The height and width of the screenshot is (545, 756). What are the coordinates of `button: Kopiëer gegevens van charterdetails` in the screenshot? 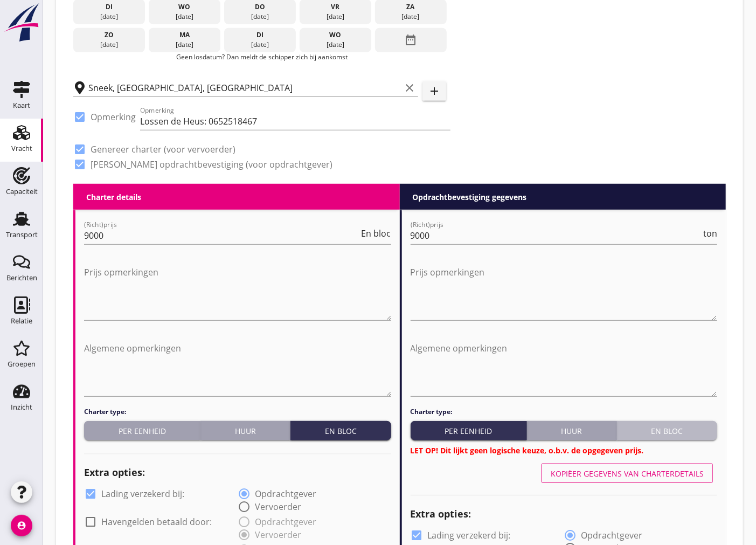 It's located at (628, 474).